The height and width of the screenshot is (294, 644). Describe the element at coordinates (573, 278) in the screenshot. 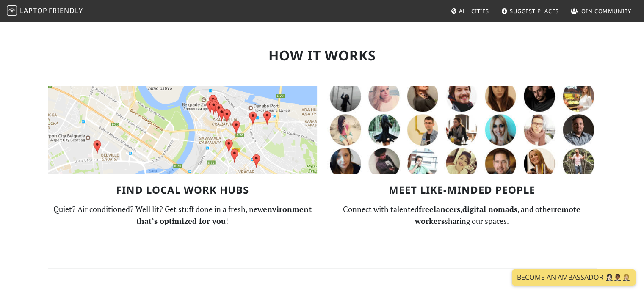

I see `a: Become an Ambassador 🤵🏻‍♀️🤵🏾‍♂️🤵🏼‍♀️` at that location.